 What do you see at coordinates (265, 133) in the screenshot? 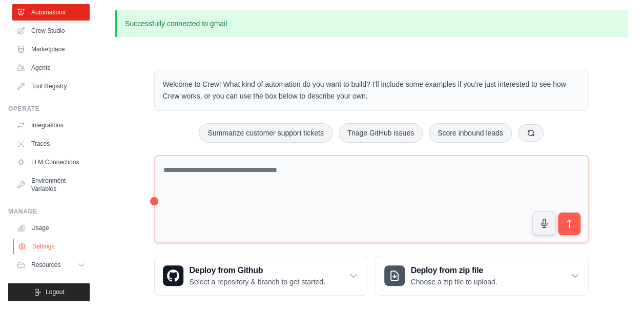
I see `button: Summarize customer support tickets` at bounding box center [265, 133].